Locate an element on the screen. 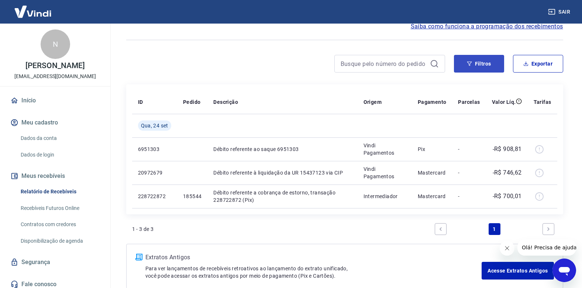  p: Pedido is located at coordinates (191, 102).